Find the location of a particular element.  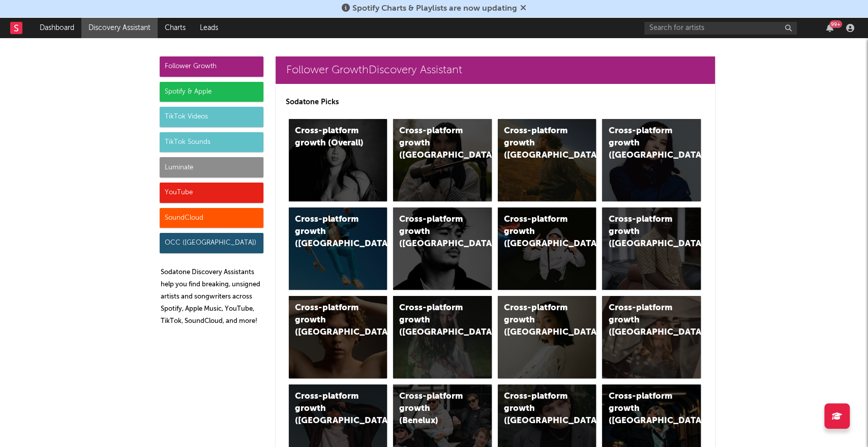

a: Charts is located at coordinates (175, 28).